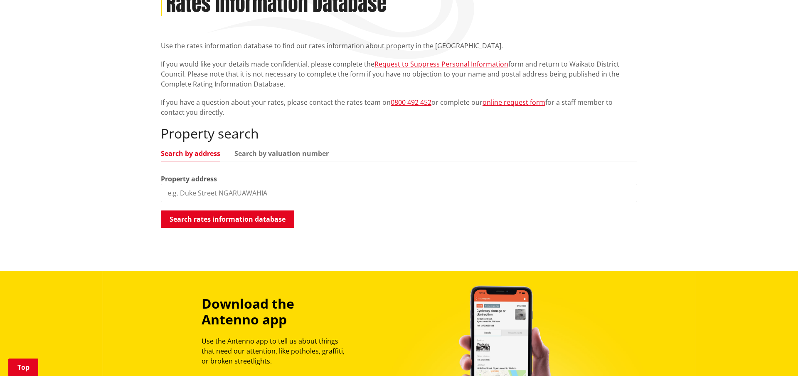 This screenshot has height=376, width=798. I want to click on p: If you would like your details made confidential, please complete the form and return to Waikato ..., so click(399, 74).